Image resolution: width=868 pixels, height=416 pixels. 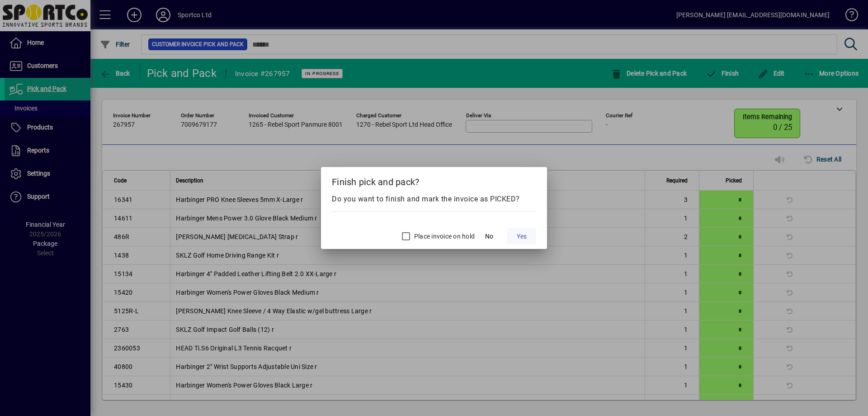 What do you see at coordinates (444, 236) in the screenshot?
I see `label: Place invoice on hold` at bounding box center [444, 236].